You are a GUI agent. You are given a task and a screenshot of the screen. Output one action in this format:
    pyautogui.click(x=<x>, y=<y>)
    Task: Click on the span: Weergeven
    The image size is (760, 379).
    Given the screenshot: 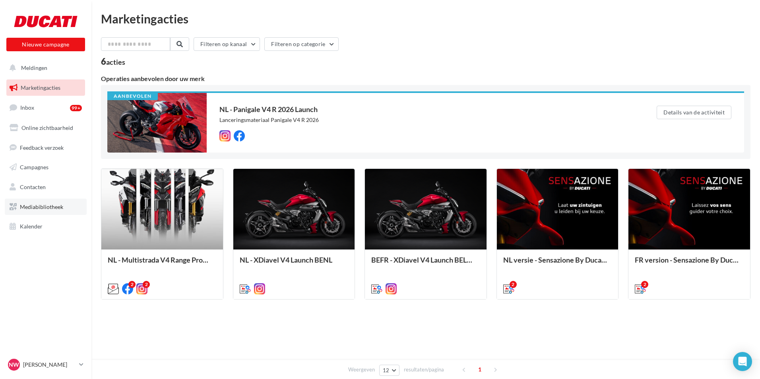 What is the action you would take?
    pyautogui.click(x=361, y=370)
    